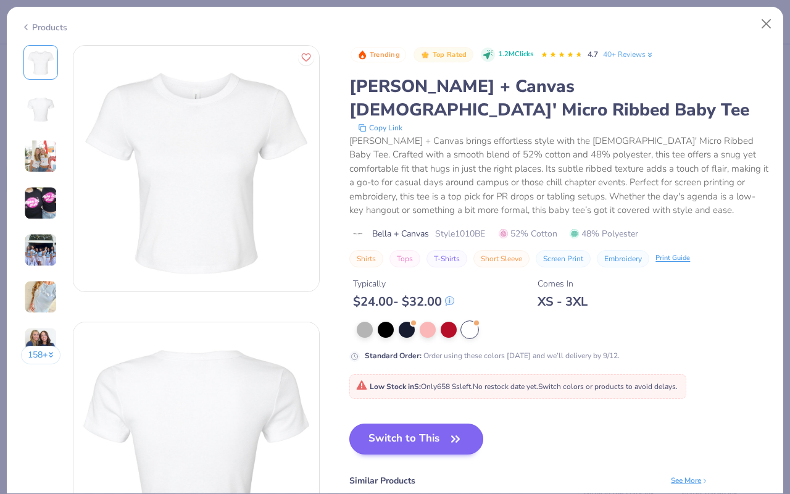 The height and width of the screenshot is (494, 790). I want to click on strong: Standard Order :, so click(393, 355).